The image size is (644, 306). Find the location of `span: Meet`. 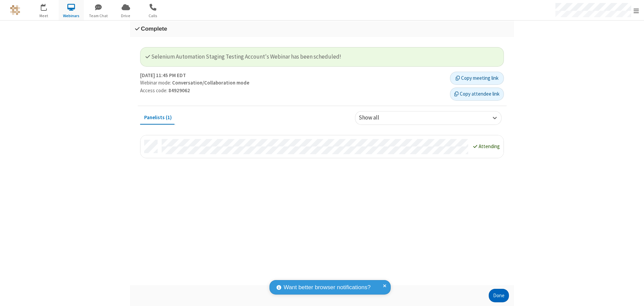

span: Meet is located at coordinates (44, 16).